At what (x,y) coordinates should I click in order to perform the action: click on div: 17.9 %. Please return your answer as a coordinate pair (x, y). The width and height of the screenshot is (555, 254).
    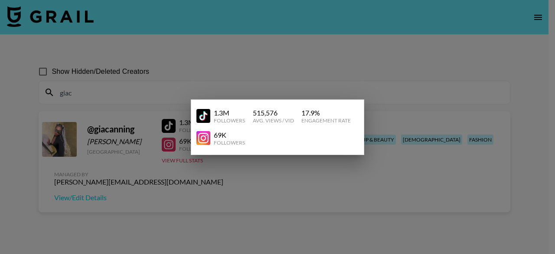
    Looking at the image, I should click on (326, 113).